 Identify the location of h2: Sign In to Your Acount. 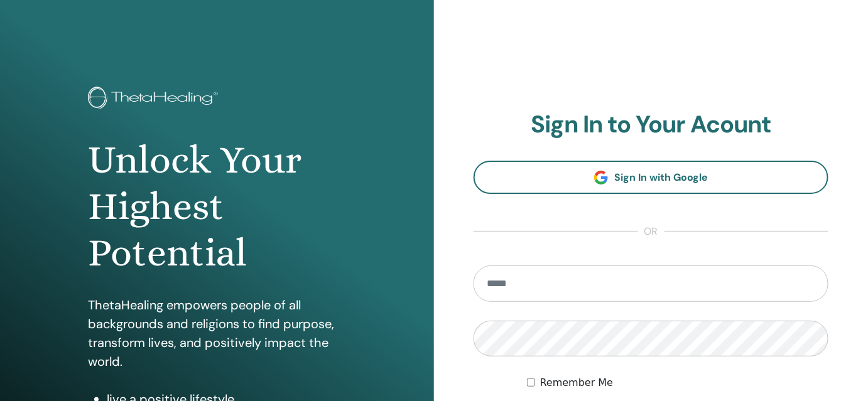
(651, 125).